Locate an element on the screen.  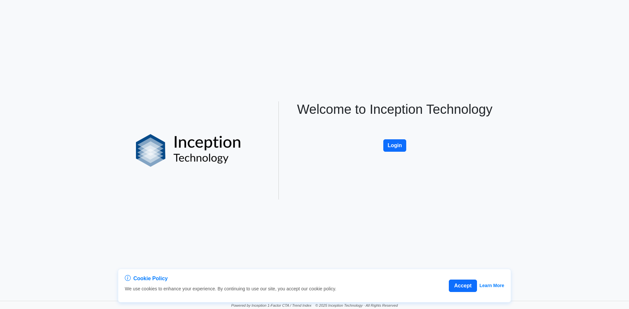
a: Learn More is located at coordinates (491, 286).